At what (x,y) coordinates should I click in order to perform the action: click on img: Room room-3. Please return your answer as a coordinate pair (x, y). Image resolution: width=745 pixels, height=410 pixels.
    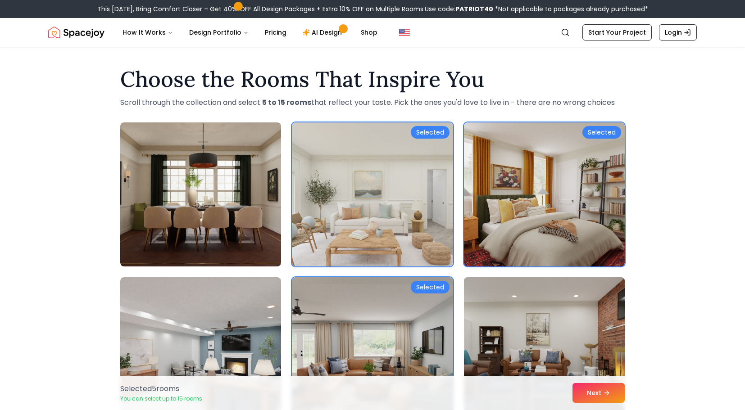
    Looking at the image, I should click on (544, 195).